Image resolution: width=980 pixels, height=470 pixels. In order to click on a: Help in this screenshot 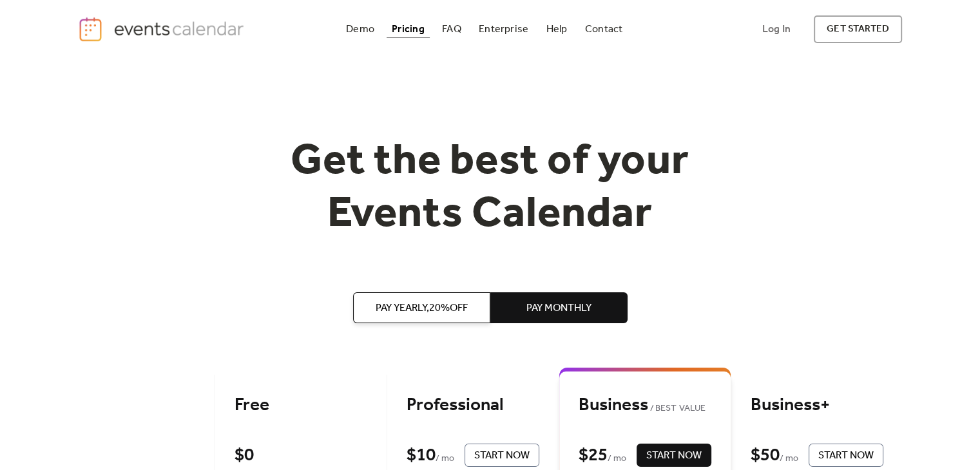, I will do `click(557, 29)`.